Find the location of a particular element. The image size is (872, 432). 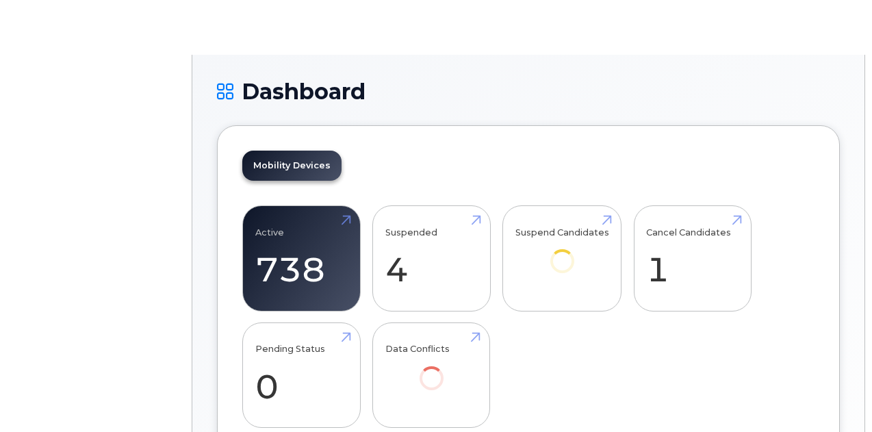

a: Active 738 is located at coordinates (301, 259).